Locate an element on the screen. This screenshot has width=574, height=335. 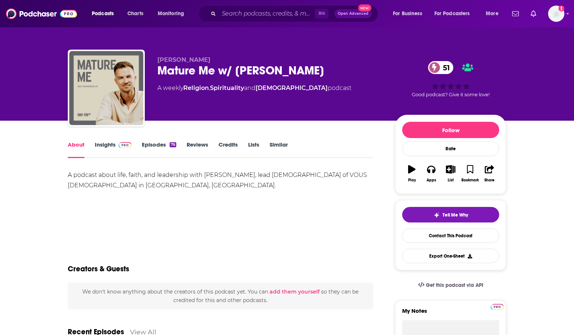
button: Apps is located at coordinates (431, 174).